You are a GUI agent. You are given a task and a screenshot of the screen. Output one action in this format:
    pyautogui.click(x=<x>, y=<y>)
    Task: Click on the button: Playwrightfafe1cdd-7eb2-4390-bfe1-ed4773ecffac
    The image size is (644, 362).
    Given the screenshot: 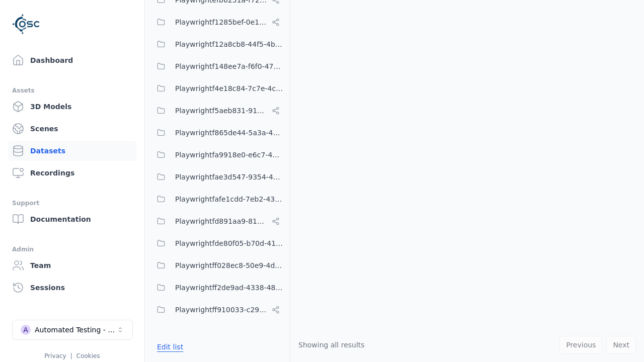 What is the action you would take?
    pyautogui.click(x=217, y=199)
    